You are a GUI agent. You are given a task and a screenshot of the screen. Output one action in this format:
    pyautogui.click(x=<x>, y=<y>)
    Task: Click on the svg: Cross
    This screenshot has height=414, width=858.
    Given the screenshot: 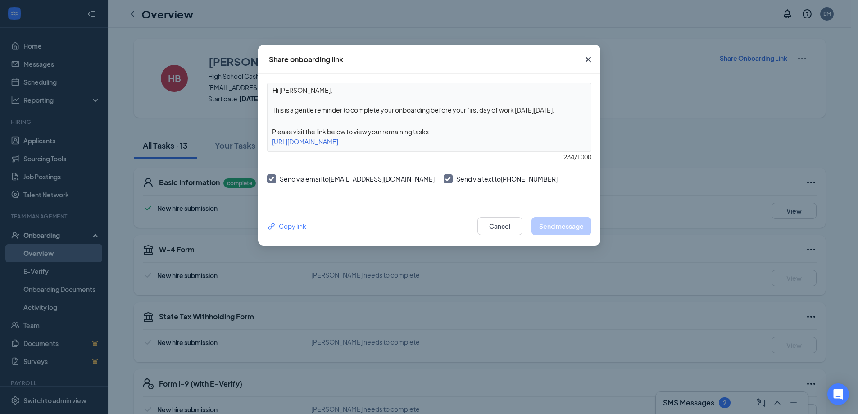 What is the action you would take?
    pyautogui.click(x=588, y=59)
    